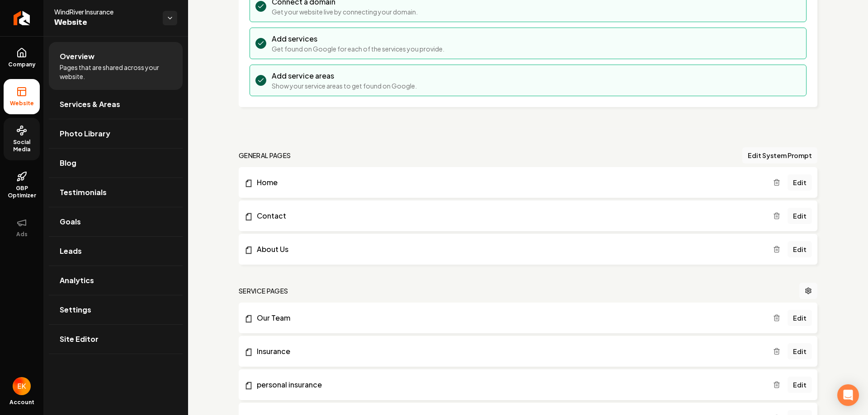 The height and width of the screenshot is (415, 868). What do you see at coordinates (90, 104) in the screenshot?
I see `span: Services & Areas` at bounding box center [90, 104].